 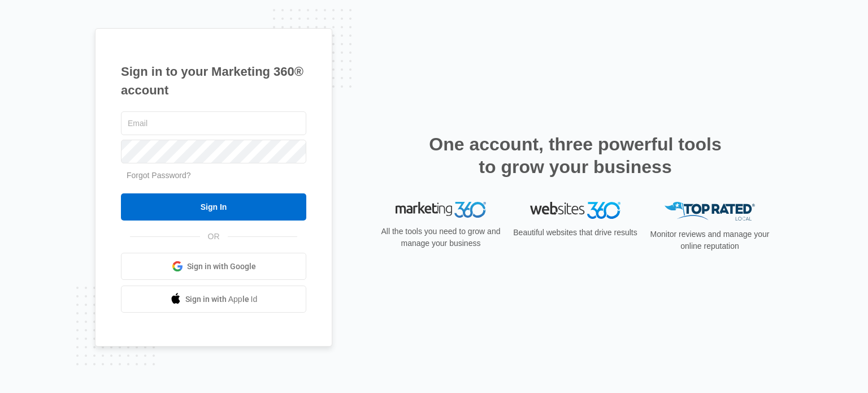 What do you see at coordinates (214, 237) in the screenshot?
I see `span: OR` at bounding box center [214, 237].